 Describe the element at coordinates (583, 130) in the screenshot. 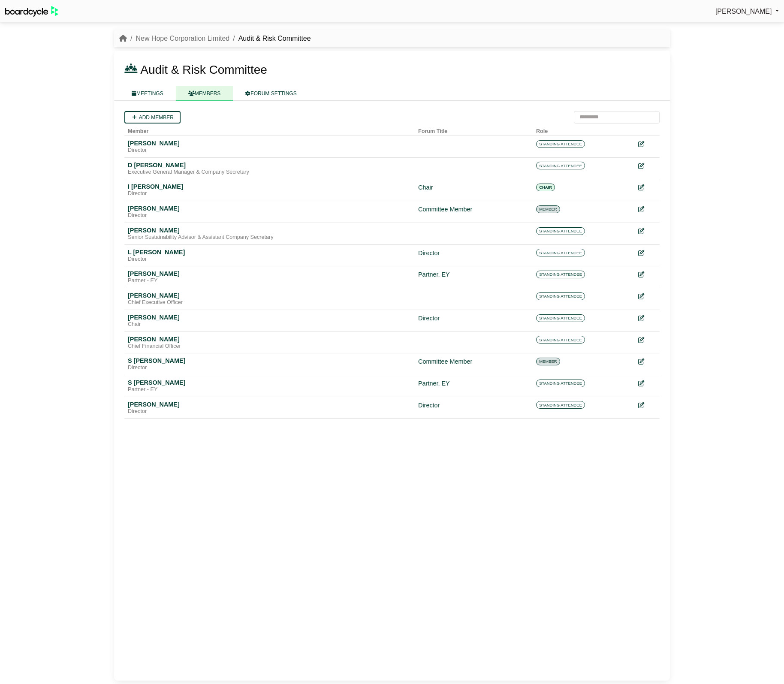

I see `th: Role` at that location.